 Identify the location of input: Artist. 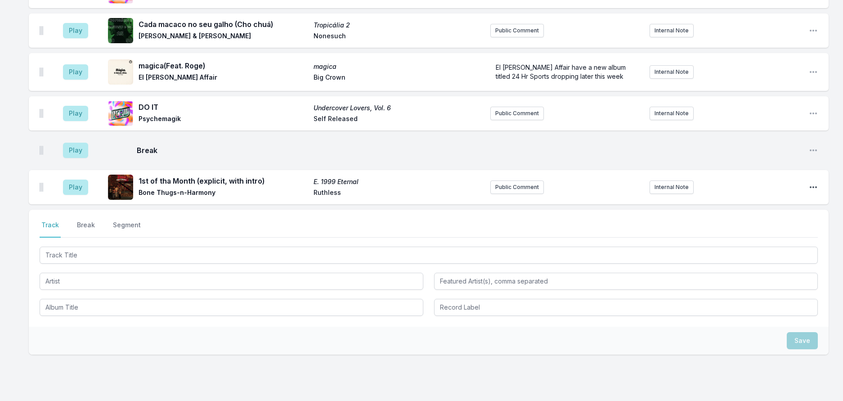
(231, 281).